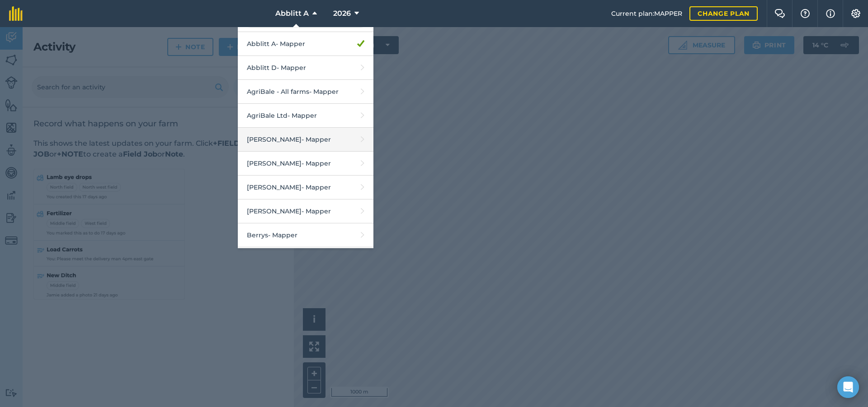  What do you see at coordinates (856, 14) in the screenshot?
I see `img: A cog icon` at bounding box center [856, 14].